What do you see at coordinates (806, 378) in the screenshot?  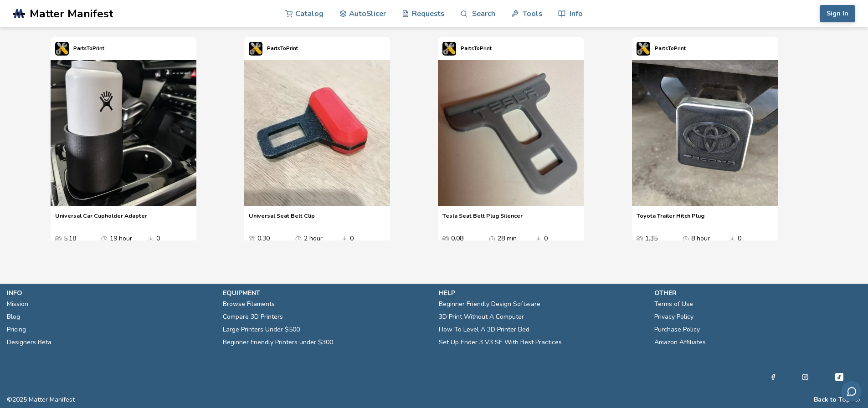 I see `a: Instagram` at bounding box center [806, 378].